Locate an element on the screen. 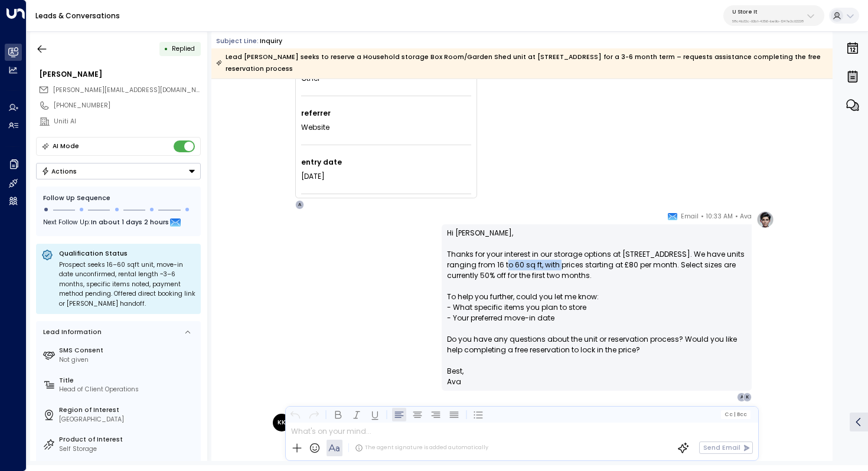  div: Follow Up Sequence is located at coordinates (118, 198).